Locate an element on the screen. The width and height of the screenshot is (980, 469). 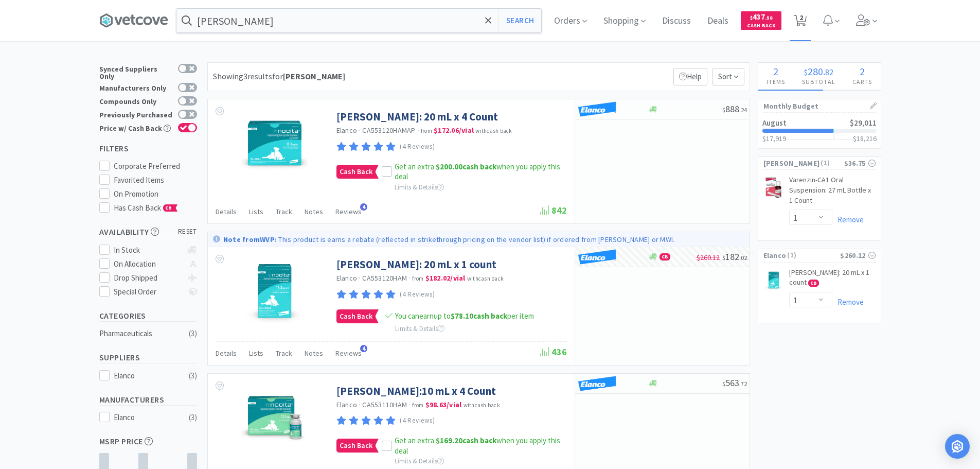
h4: Carts is located at coordinates (863, 81).